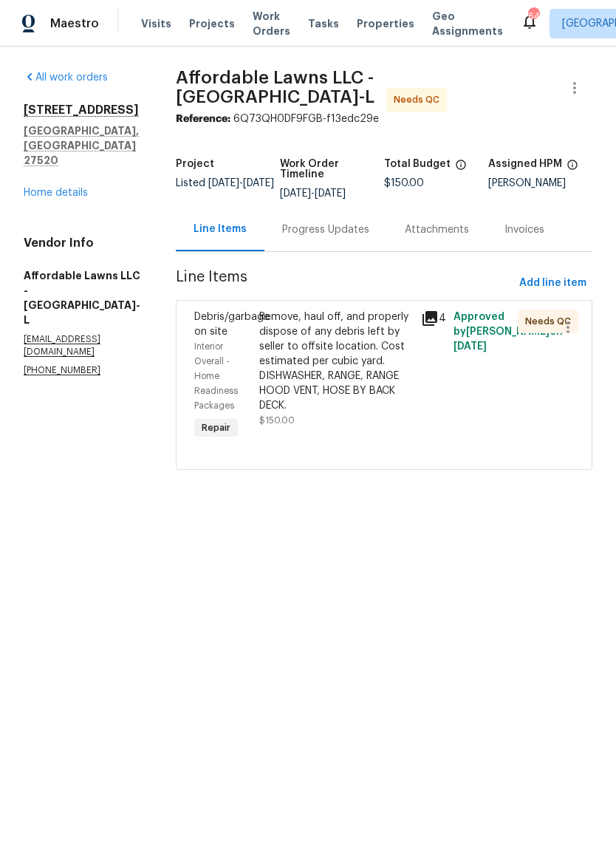  Describe the element at coordinates (216, 428) in the screenshot. I see `span: Repair` at that location.